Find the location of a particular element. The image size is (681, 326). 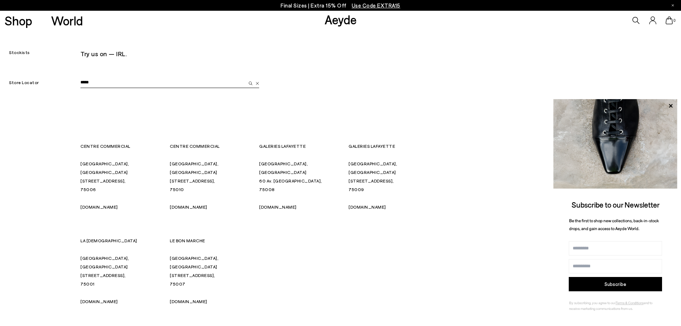

img: search.svg is located at coordinates (251, 83).